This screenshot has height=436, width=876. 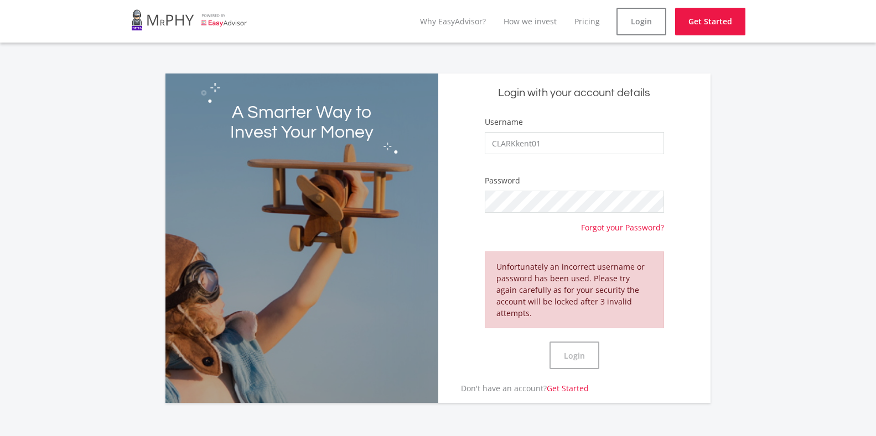 I want to click on label: Username, so click(x=503, y=122).